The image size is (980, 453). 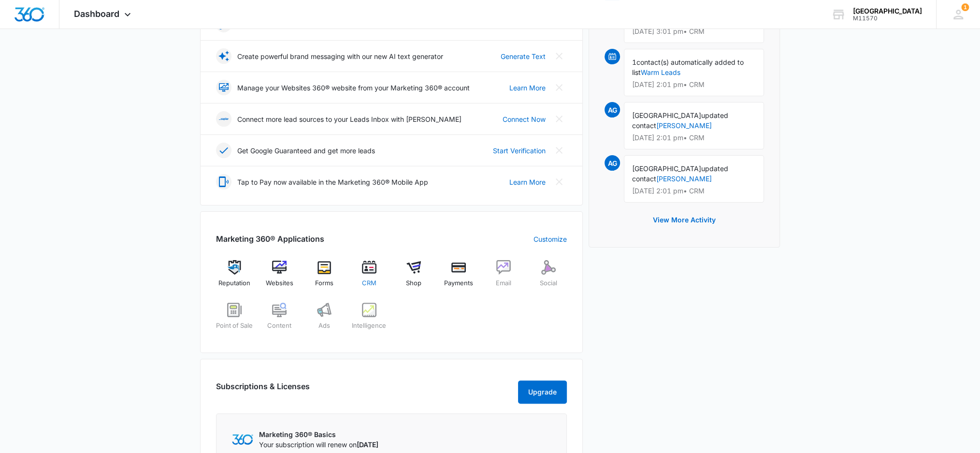 I want to click on span: Point of Sale, so click(x=234, y=325).